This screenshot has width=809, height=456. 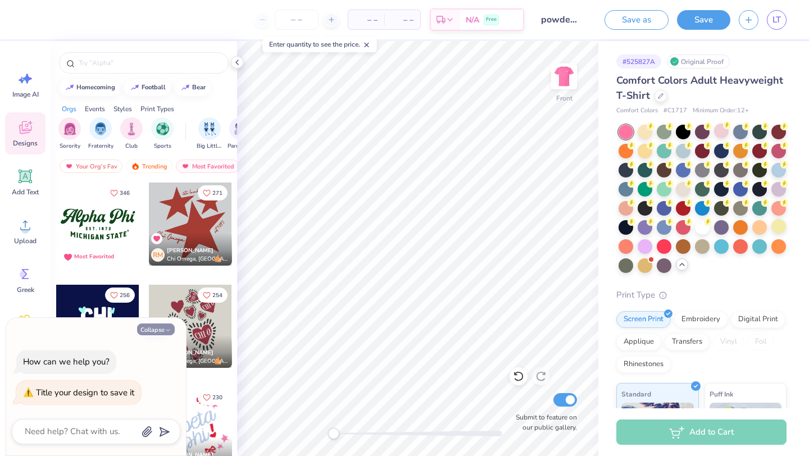 I want to click on button: Collapse, so click(x=156, y=329).